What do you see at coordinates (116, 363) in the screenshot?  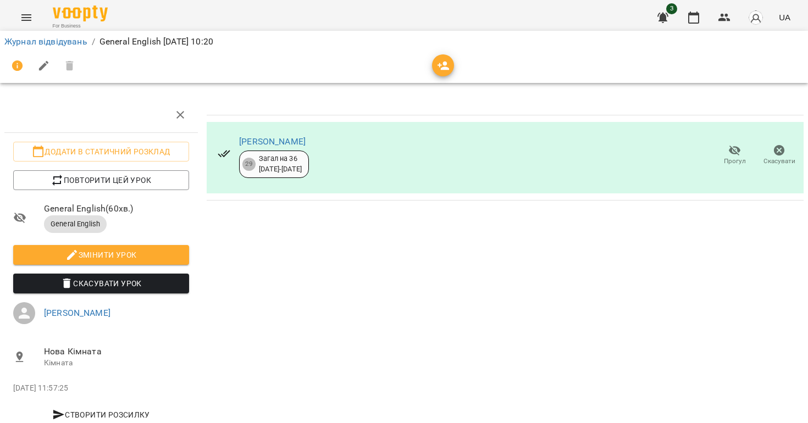 I see `p: Кімната` at bounding box center [116, 363].